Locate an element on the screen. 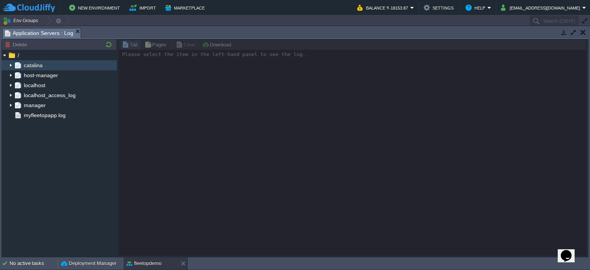  div: No active tasks is located at coordinates (33, 264).